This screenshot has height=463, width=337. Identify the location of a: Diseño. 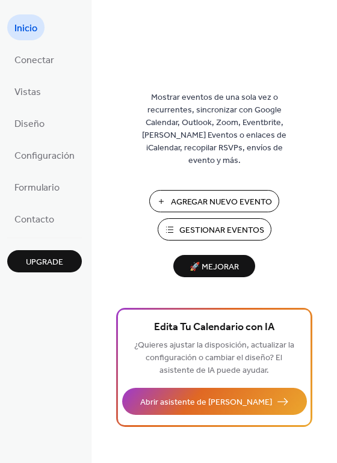
(29, 123).